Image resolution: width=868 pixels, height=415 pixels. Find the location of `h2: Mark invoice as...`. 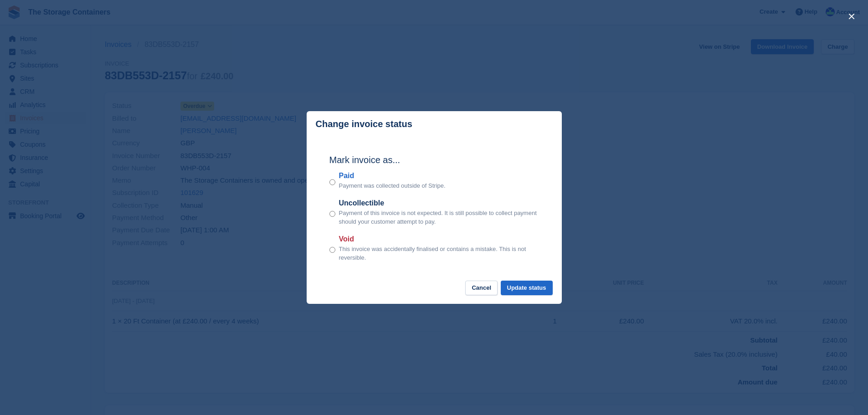

h2: Mark invoice as... is located at coordinates (434, 160).